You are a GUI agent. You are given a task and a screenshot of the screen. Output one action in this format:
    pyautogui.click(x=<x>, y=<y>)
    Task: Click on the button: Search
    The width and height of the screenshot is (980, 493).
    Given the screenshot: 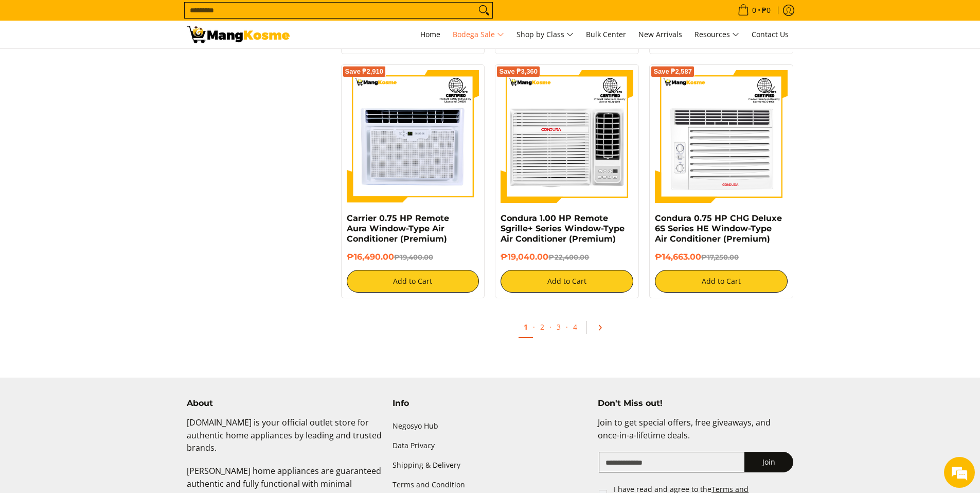 What is the action you would take?
    pyautogui.click(x=484, y=10)
    